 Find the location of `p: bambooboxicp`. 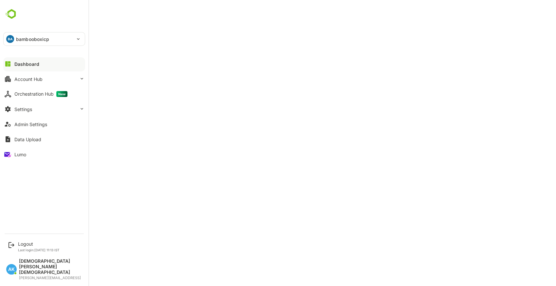

p: bambooboxicp is located at coordinates (33, 39).